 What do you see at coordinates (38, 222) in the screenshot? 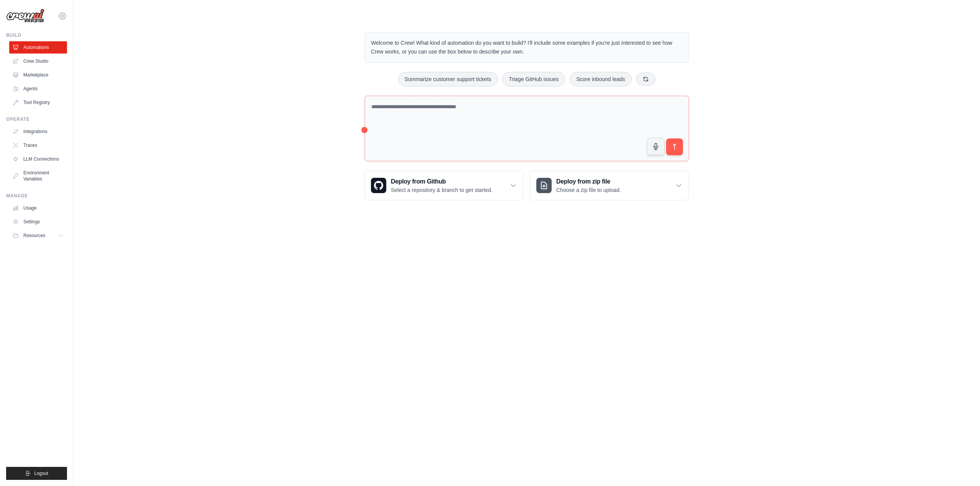
I see `a: Settings` at bounding box center [38, 222].